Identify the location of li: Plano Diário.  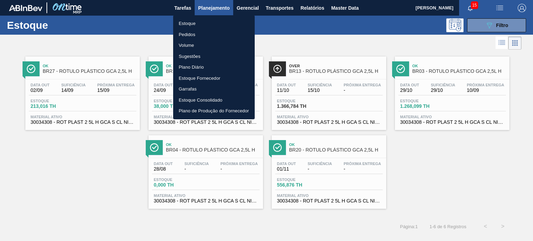
(214, 67).